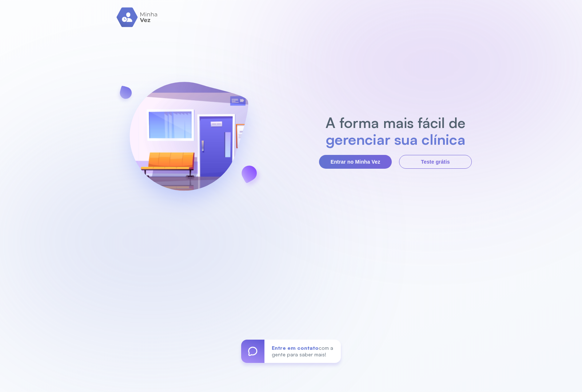 The width and height of the screenshot is (582, 392). Describe the element at coordinates (435, 162) in the screenshot. I see `button: Teste grátis` at that location.